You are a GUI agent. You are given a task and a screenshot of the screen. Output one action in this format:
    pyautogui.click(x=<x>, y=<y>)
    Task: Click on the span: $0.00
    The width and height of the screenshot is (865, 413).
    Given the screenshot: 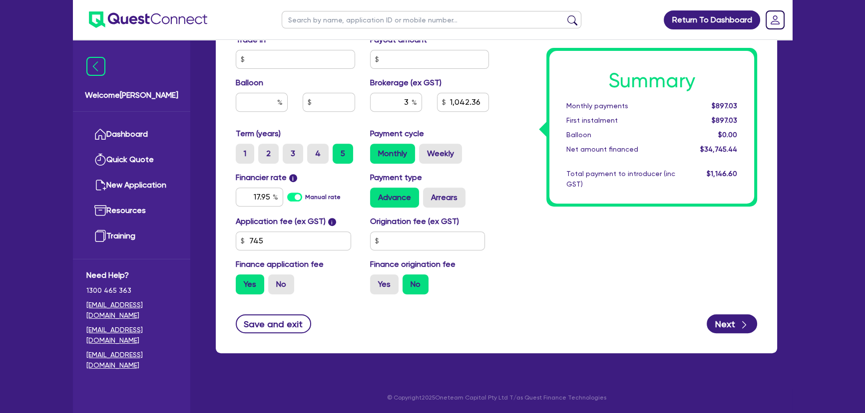 What is the action you would take?
    pyautogui.click(x=727, y=135)
    